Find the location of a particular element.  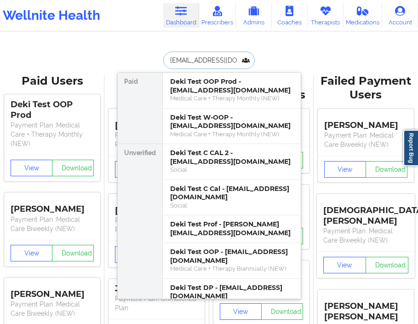

div: Unverified Users is located at coordinates (156, 88).